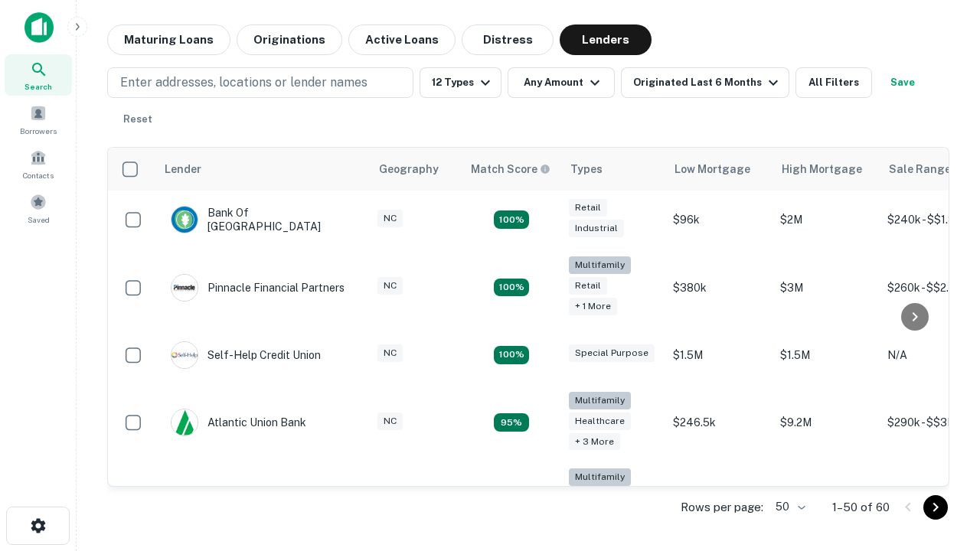 The height and width of the screenshot is (551, 980). What do you see at coordinates (38, 164) in the screenshot?
I see `a: Contacts` at bounding box center [38, 164].